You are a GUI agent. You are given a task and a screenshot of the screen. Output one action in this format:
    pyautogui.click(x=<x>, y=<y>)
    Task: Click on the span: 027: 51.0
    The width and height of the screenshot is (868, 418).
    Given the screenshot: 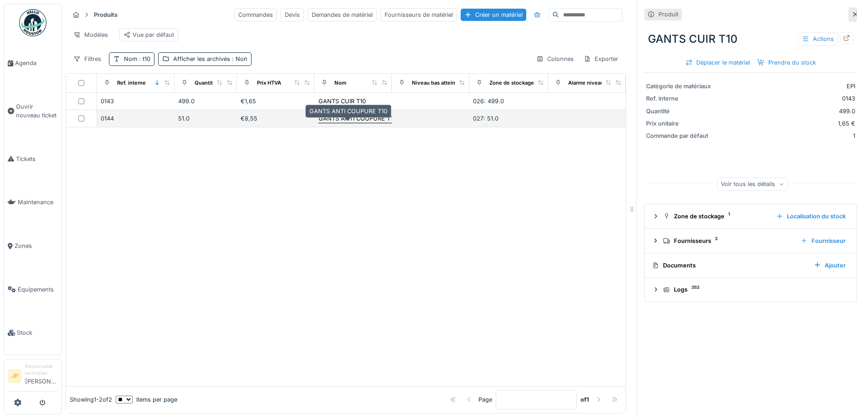 What is the action you would take?
    pyautogui.click(x=486, y=119)
    